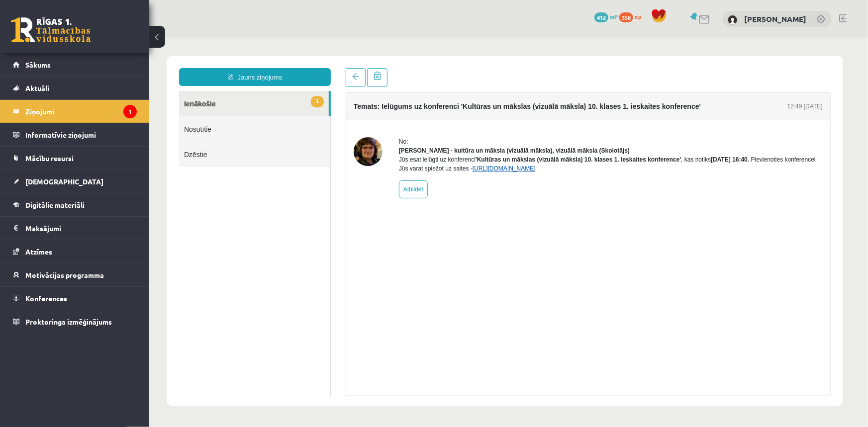 Image resolution: width=868 pixels, height=427 pixels. Describe the element at coordinates (602, 17) in the screenshot. I see `span: 412` at that location.